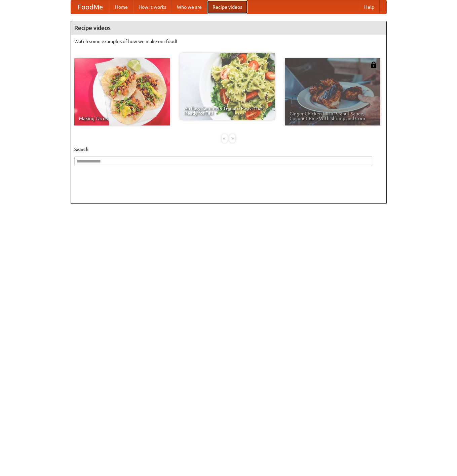  Describe the element at coordinates (122, 118) in the screenshot. I see `span: Making Tacos` at that location.